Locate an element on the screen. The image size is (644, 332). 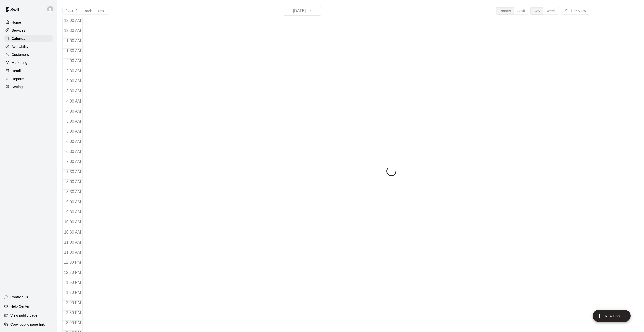
img: Eve Gaw is located at coordinates (50, 9).